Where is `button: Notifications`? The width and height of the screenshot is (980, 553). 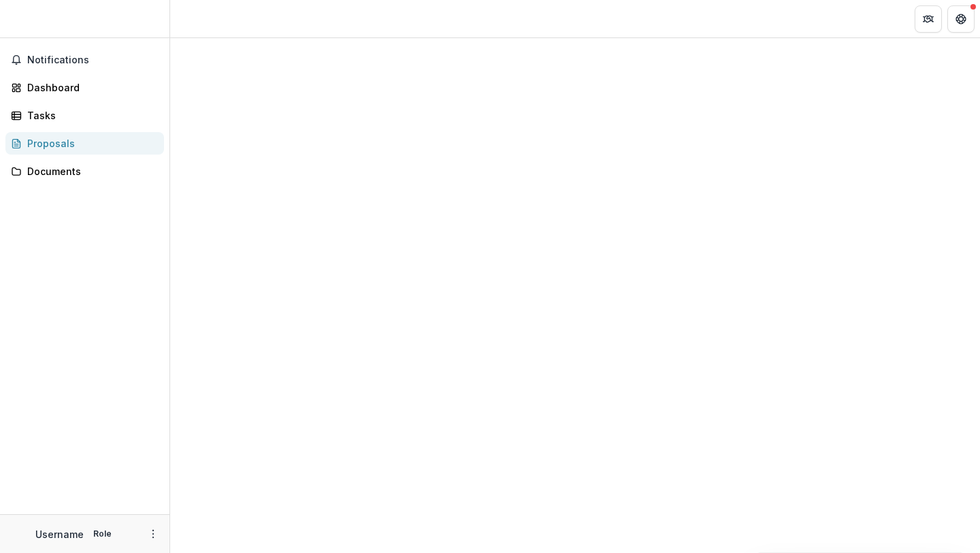
button: Notifications is located at coordinates (84, 60).